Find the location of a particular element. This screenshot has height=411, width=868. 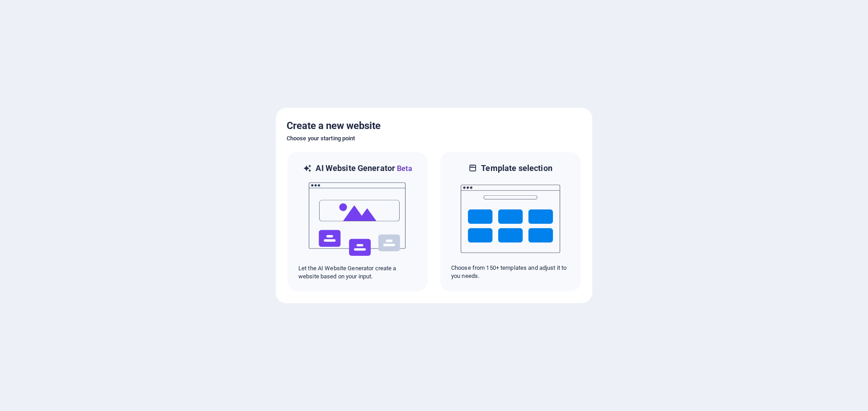

p: Choose from 150+ templates and adjust it to you needs. is located at coordinates (510, 273).